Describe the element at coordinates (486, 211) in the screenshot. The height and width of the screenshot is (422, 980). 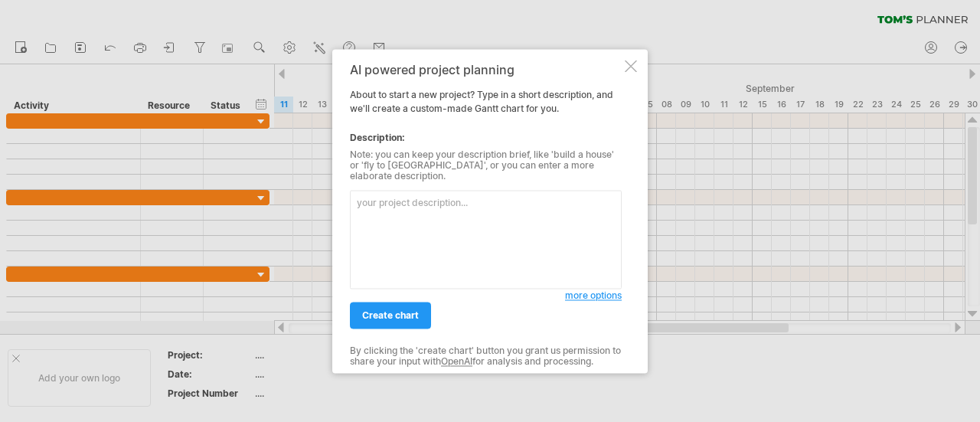
I see `div: About to start a new project? Type in a short description, and we'll create a custom-made Gantt c...` at that location.